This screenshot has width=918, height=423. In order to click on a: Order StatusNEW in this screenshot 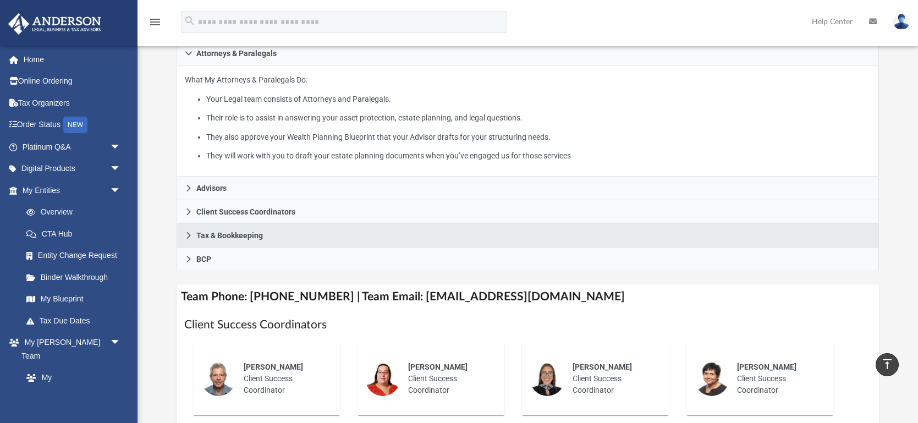, I will do `click(73, 125)`.